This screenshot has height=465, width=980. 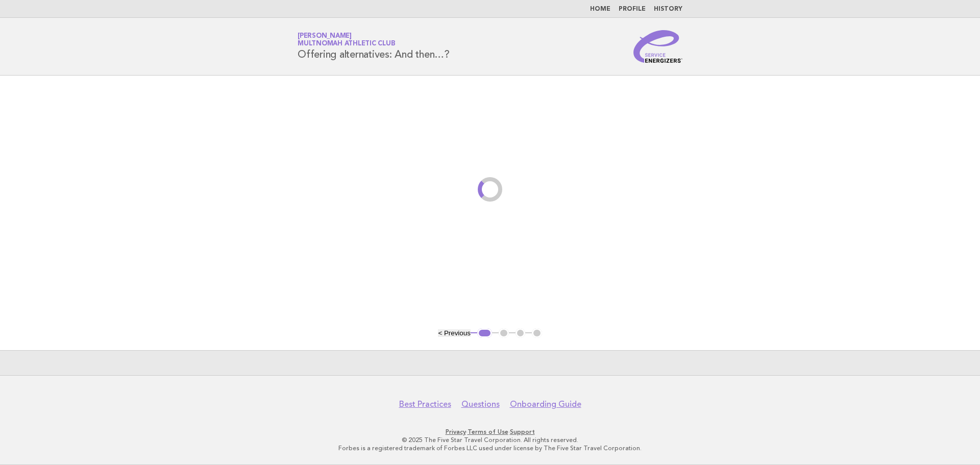 I want to click on img: Service Energizers, so click(x=658, y=47).